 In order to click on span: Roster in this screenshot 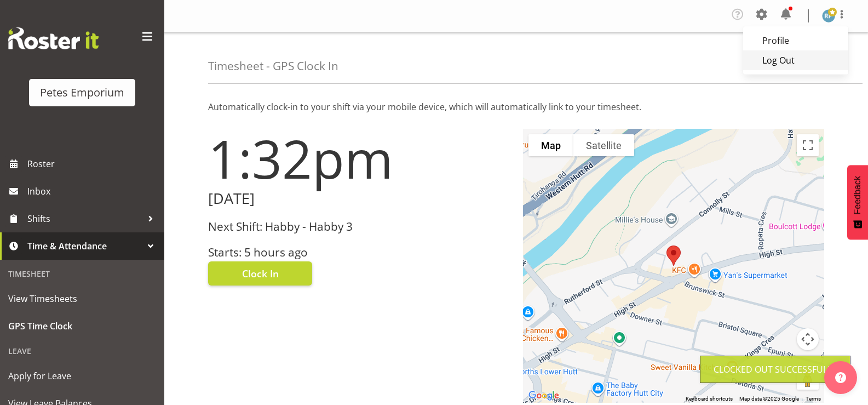, I will do `click(93, 163)`.